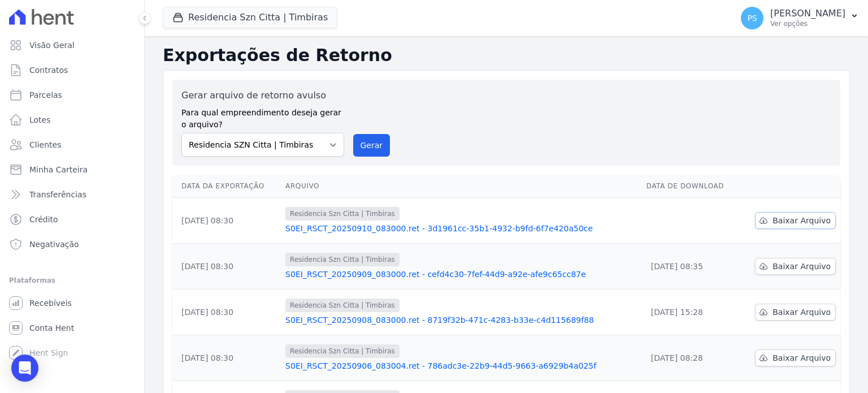 This screenshot has height=393, width=868. Describe the element at coordinates (690, 186) in the screenshot. I see `th: Data de Download` at that location.